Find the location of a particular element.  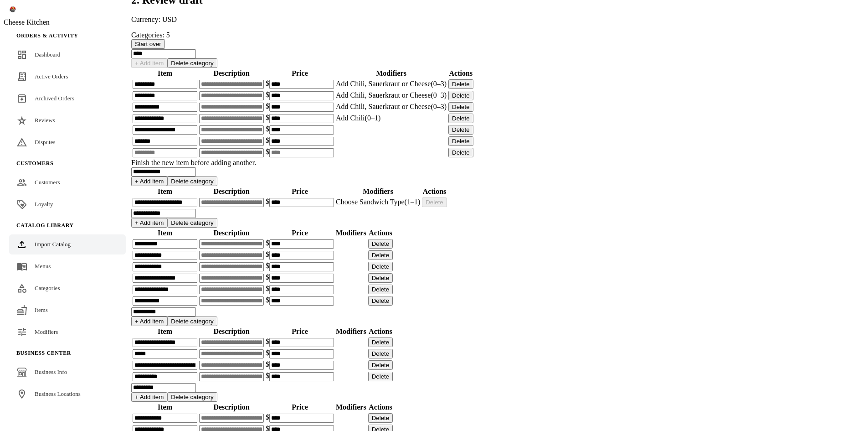

span: Add Chili is located at coordinates (358, 117).